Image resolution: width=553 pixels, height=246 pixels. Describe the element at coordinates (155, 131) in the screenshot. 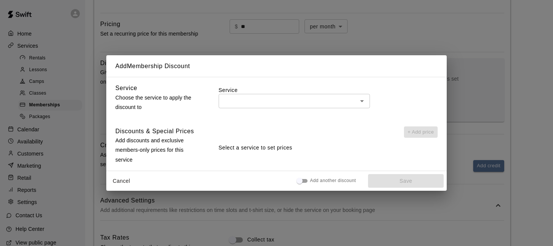

I see `h6: Discounts & Special Prices` at that location.